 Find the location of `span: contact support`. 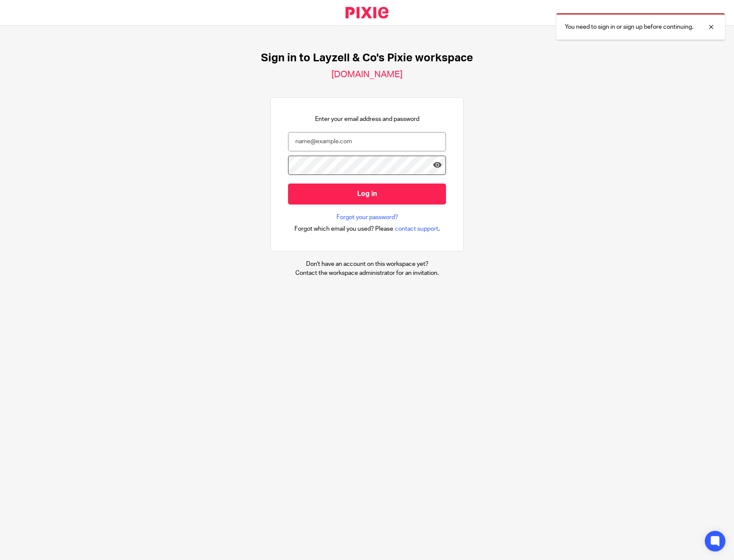

span: contact support is located at coordinates (416, 229).